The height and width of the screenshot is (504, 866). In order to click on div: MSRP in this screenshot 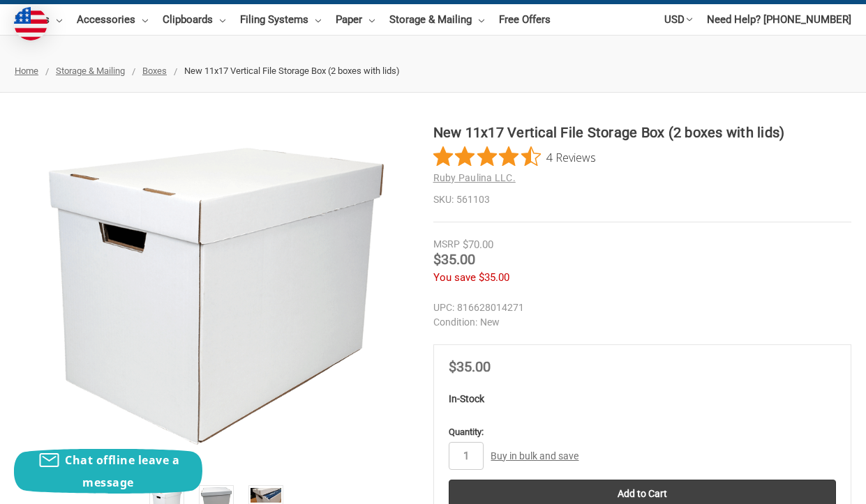, I will do `click(446, 244)`.